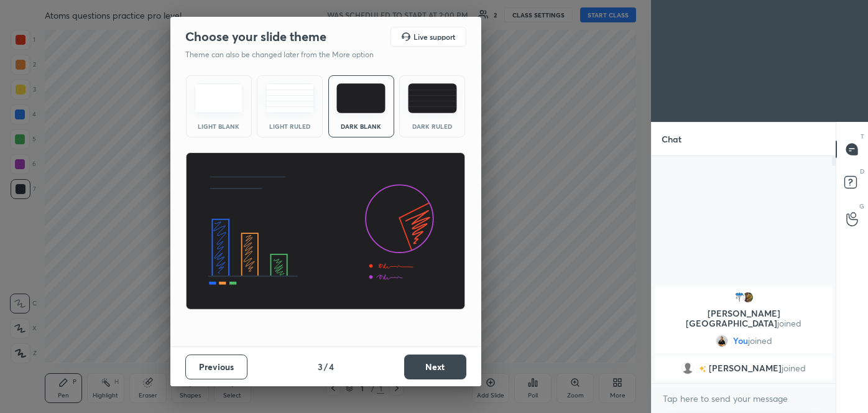 The height and width of the screenshot is (413, 868). Describe the element at coordinates (722, 341) in the screenshot. I see `img: 328e836ca9b34a41ab6820f4758145ba.jpg` at that location.